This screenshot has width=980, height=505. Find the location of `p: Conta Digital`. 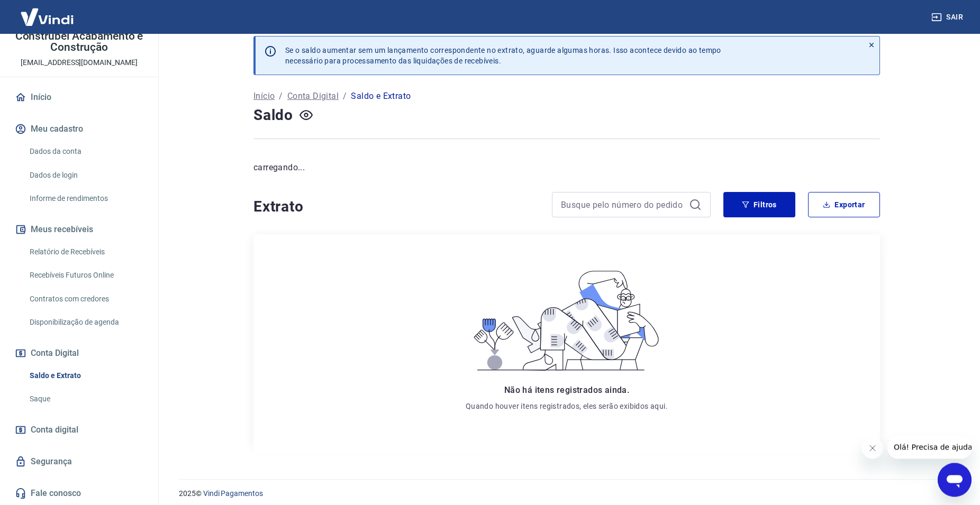

p: Conta Digital is located at coordinates (312, 96).